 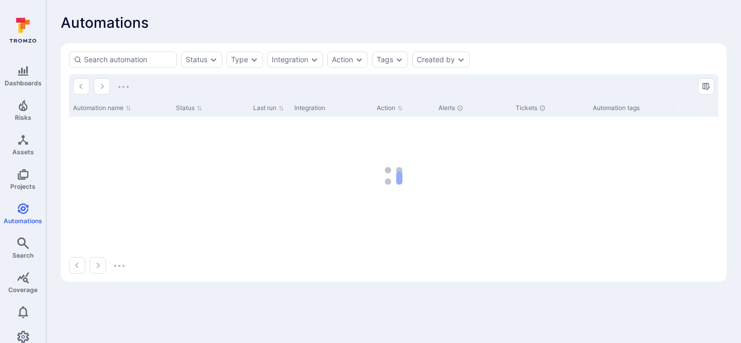 What do you see at coordinates (385, 60) in the screenshot?
I see `div: Tags` at bounding box center [385, 60].